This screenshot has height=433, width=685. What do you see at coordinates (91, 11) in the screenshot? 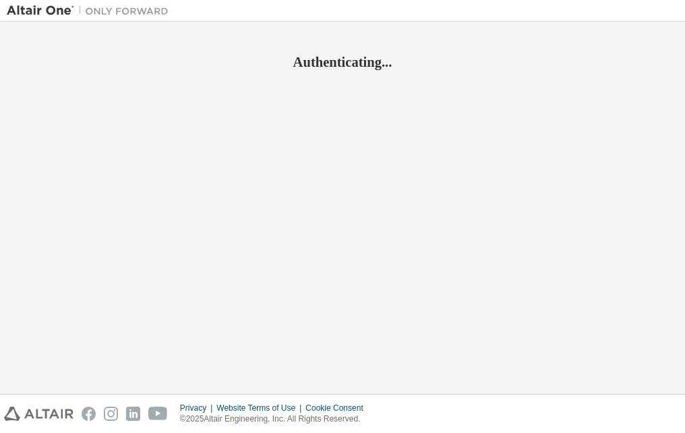
I see `img: Altair One` at bounding box center [91, 11].